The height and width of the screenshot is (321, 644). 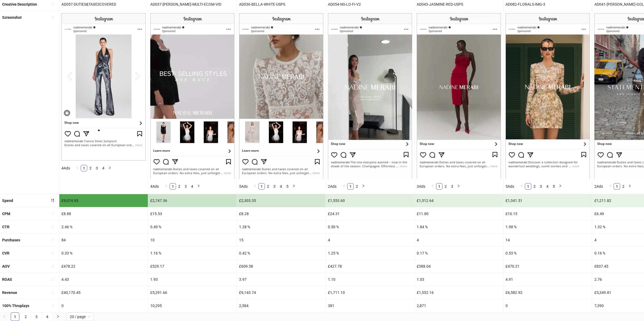 What do you see at coordinates (332, 186) in the screenshot?
I see `span: 2 Ads` at bounding box center [332, 186].